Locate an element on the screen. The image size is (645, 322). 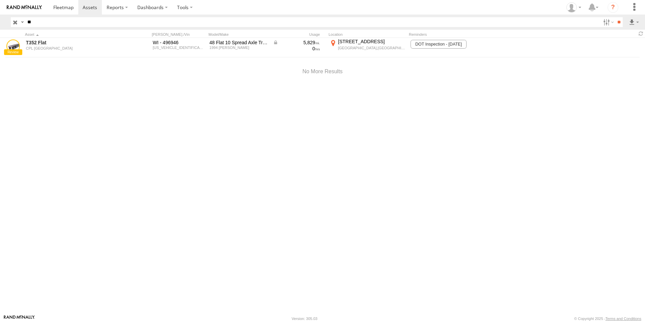
a: Terms and Conditions is located at coordinates (624, 319).